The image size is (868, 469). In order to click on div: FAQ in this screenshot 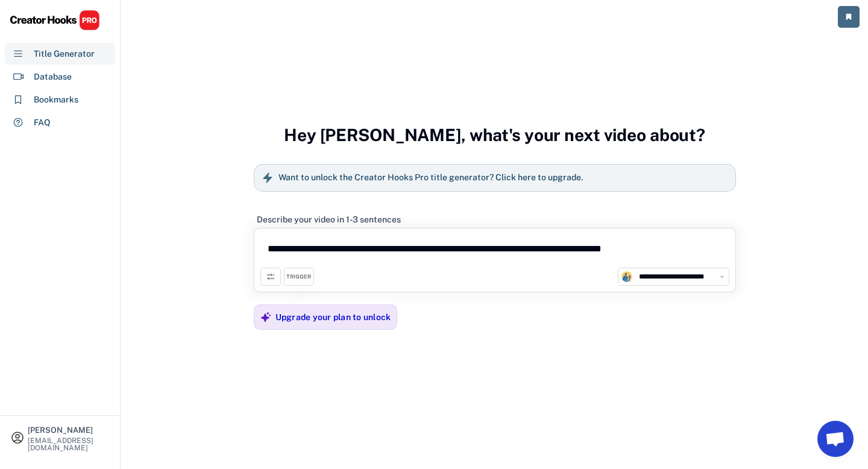, I will do `click(42, 122)`.